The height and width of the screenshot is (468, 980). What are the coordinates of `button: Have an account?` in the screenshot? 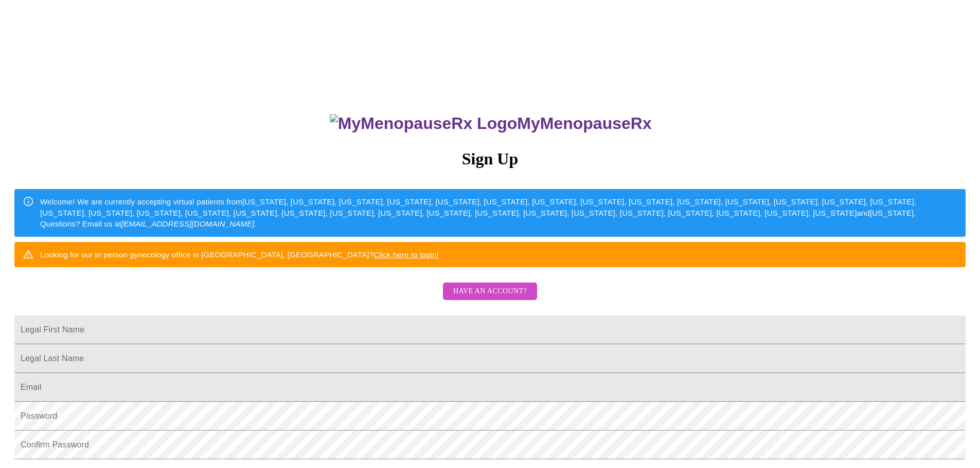 It's located at (490, 292).